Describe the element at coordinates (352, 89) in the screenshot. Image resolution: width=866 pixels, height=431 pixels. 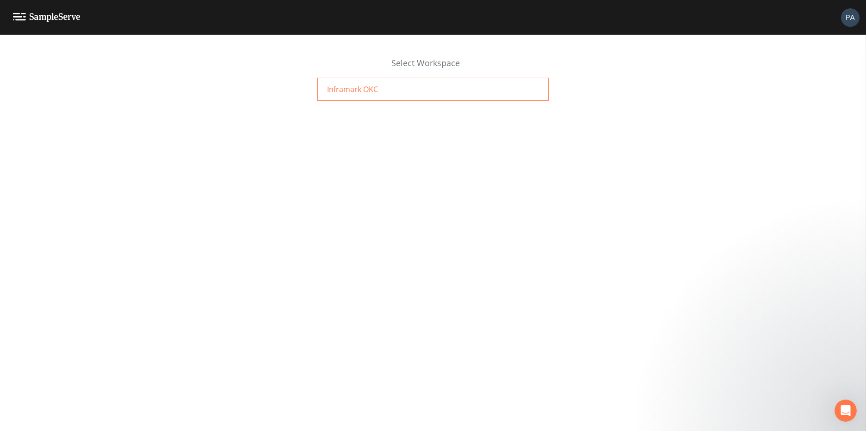
I see `span: Inframark OKC` at that location.